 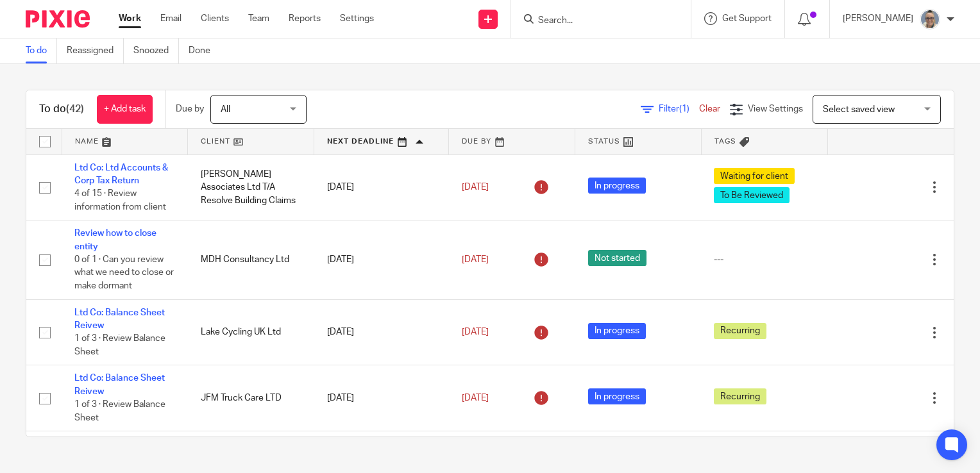 What do you see at coordinates (746, 19) in the screenshot?
I see `span: Get Support` at bounding box center [746, 19].